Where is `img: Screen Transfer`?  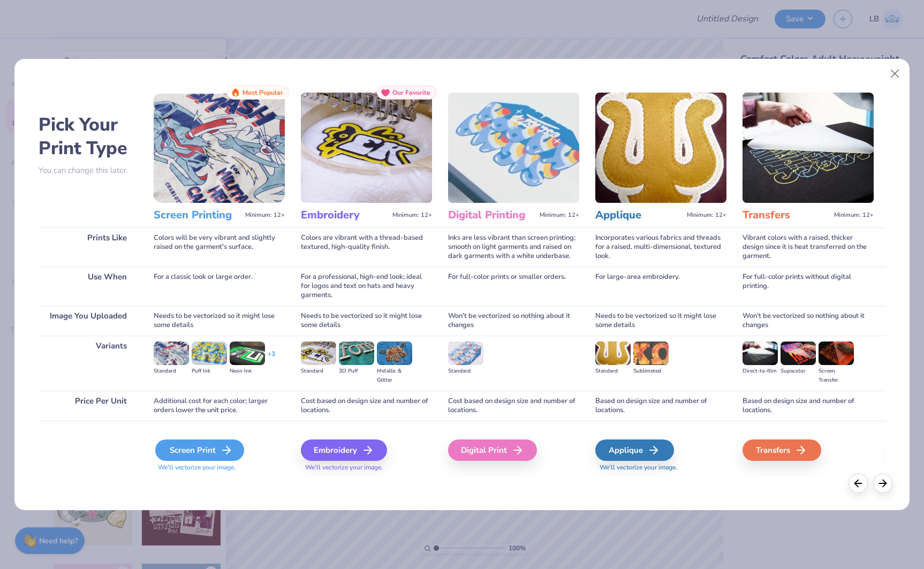 img: Screen Transfer is located at coordinates (836, 354).